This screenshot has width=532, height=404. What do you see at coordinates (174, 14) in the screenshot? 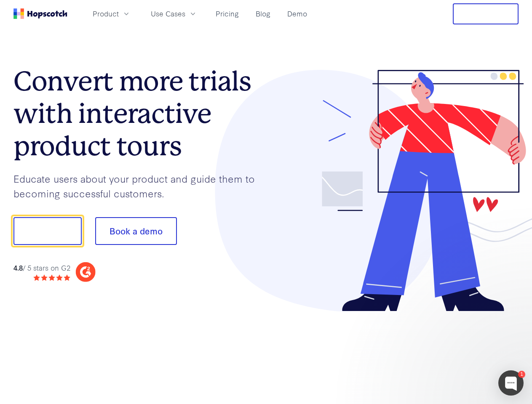
I see `button: Use Cases` at bounding box center [174, 14].